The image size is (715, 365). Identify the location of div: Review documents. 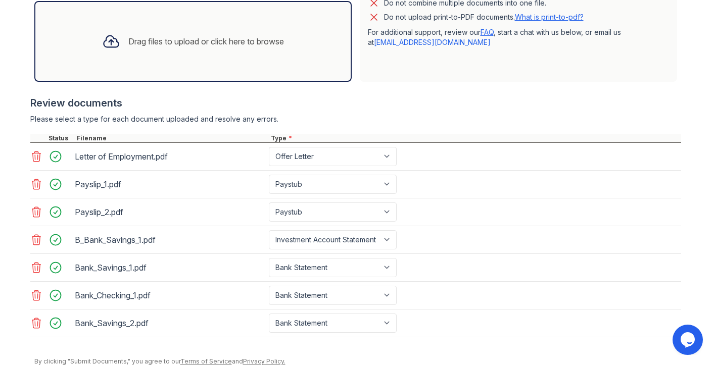
(356, 103).